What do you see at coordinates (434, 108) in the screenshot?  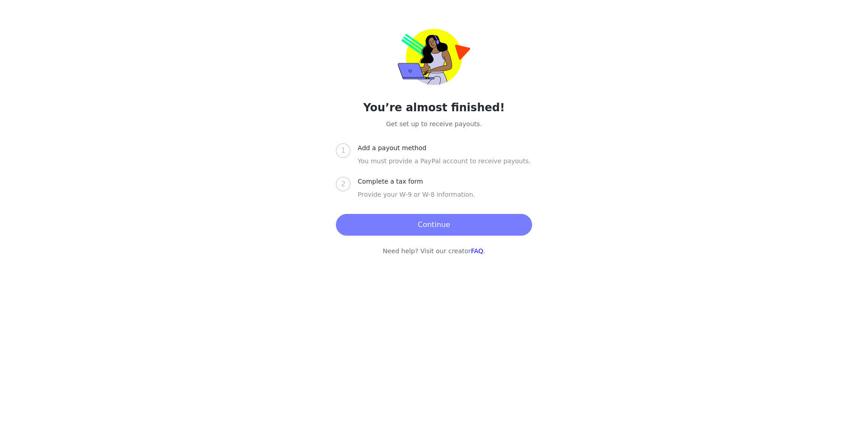 I see `h2: You’re almost finished!` at bounding box center [434, 108].